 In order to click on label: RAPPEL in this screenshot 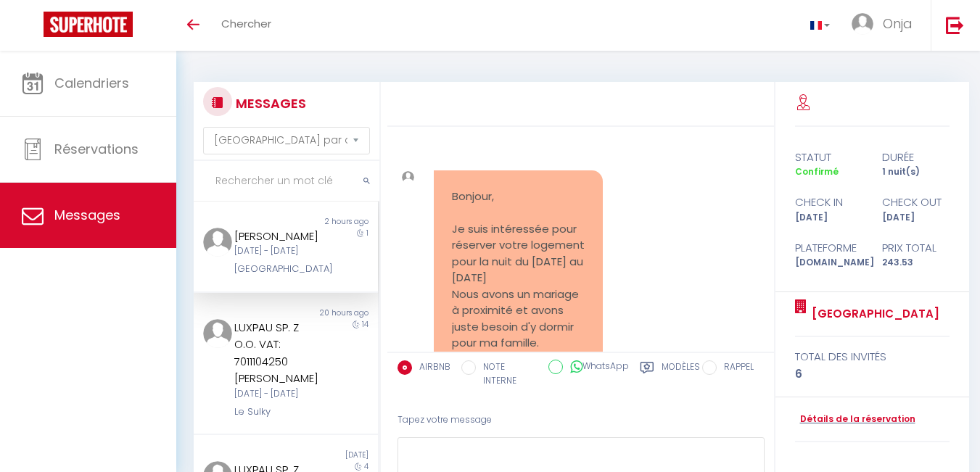, I will do `click(734, 369)`.